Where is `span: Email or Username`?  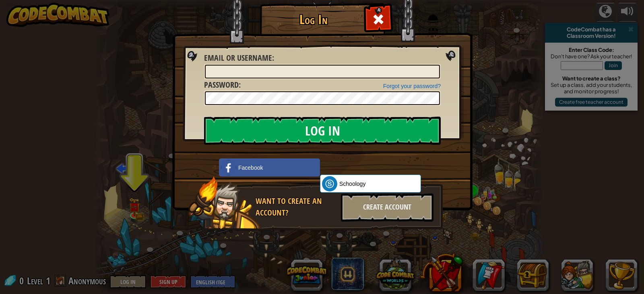
span: Email or Username is located at coordinates (238, 58).